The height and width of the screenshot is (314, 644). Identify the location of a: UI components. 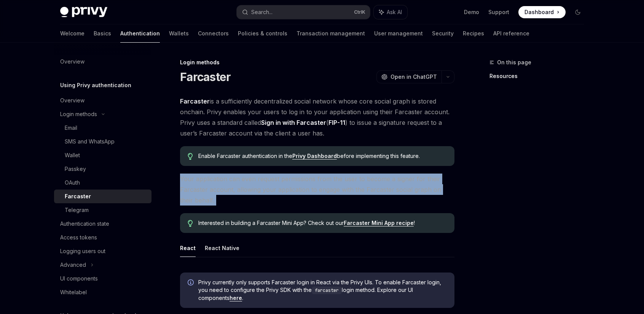
(103, 279).